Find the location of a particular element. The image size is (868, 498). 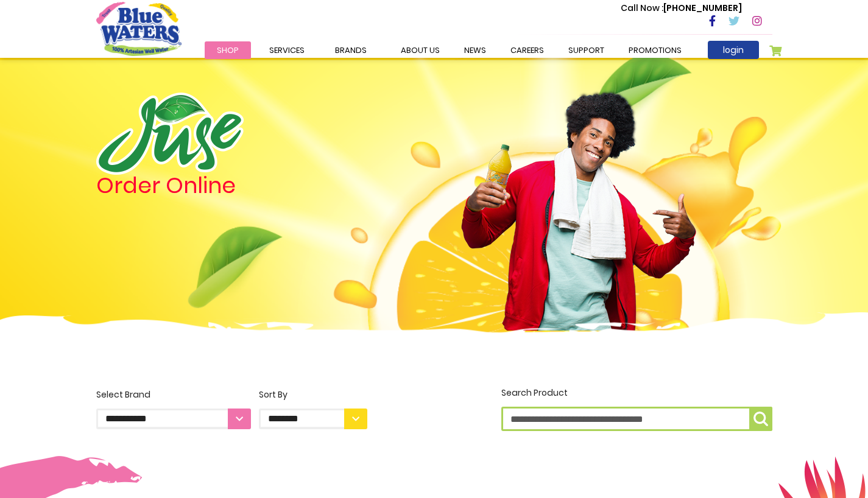

img: search-icon.png is located at coordinates (761, 419).